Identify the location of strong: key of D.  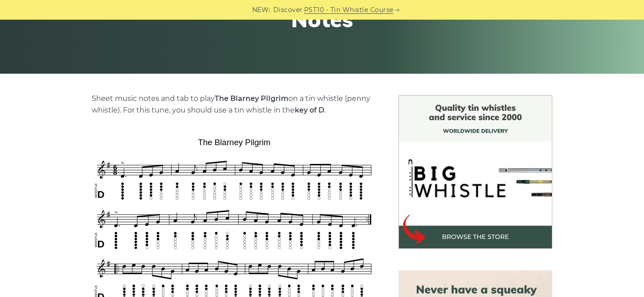
(310, 110).